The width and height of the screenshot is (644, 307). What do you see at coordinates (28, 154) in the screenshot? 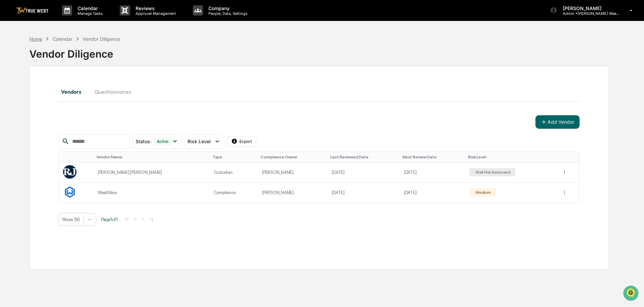
I see `span: Data Lookup` at bounding box center [28, 154].